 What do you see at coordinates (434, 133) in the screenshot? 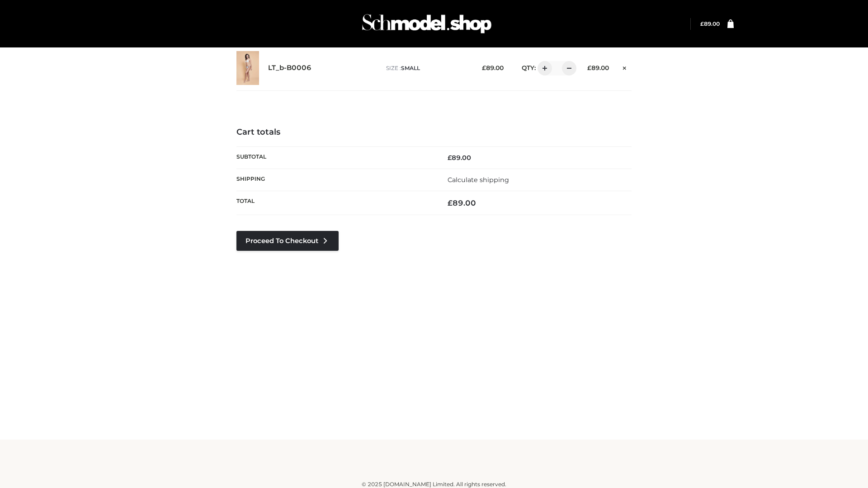
I see `h4: Cart totals` at bounding box center [434, 133].